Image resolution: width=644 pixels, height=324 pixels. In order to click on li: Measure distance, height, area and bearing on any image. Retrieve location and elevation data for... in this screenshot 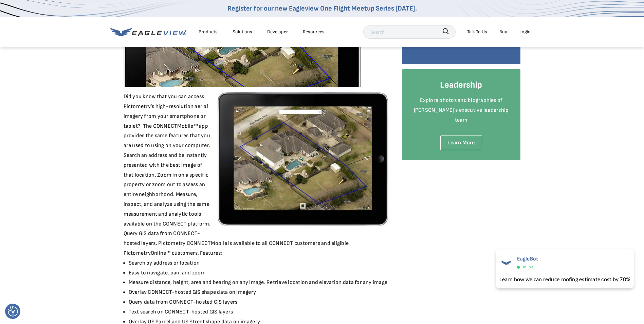, I will do `click(258, 282)`.